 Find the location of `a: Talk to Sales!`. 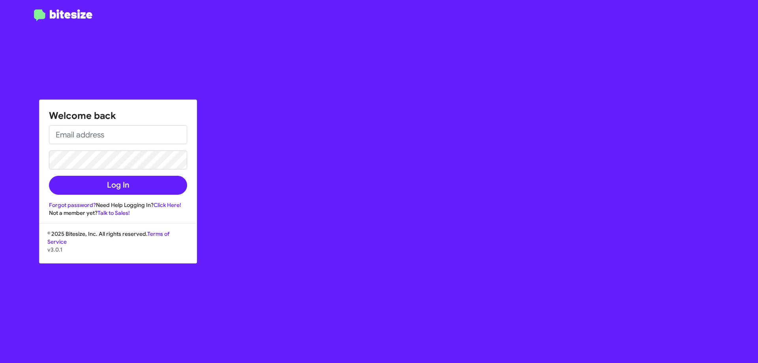

a: Talk to Sales! is located at coordinates (114, 213).